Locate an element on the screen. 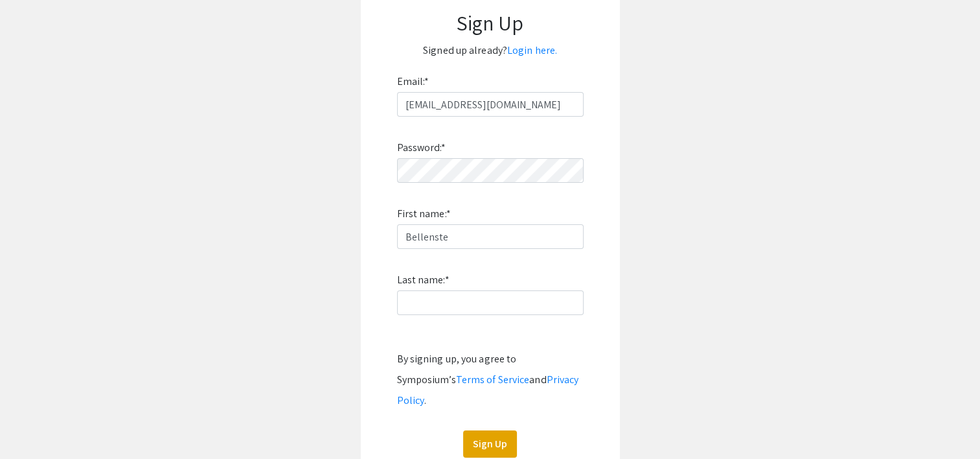 This screenshot has width=980, height=459. p: Signed up already? is located at coordinates (491, 51).